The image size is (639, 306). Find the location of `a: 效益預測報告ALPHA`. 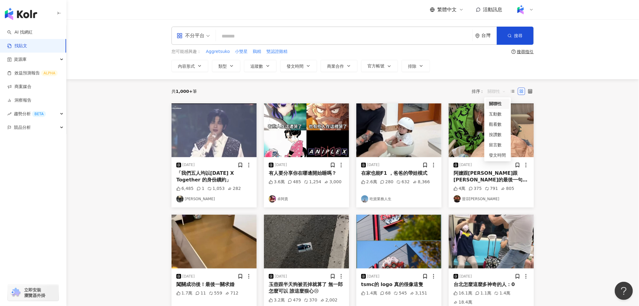

a: 效益預測報告ALPHA is located at coordinates (32, 73).